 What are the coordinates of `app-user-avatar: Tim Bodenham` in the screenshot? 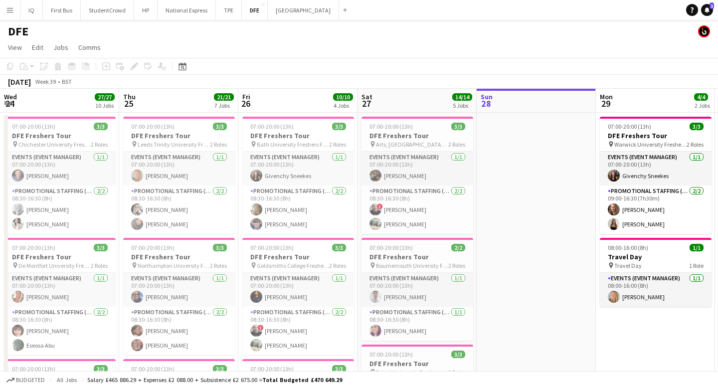 It's located at (704, 31).